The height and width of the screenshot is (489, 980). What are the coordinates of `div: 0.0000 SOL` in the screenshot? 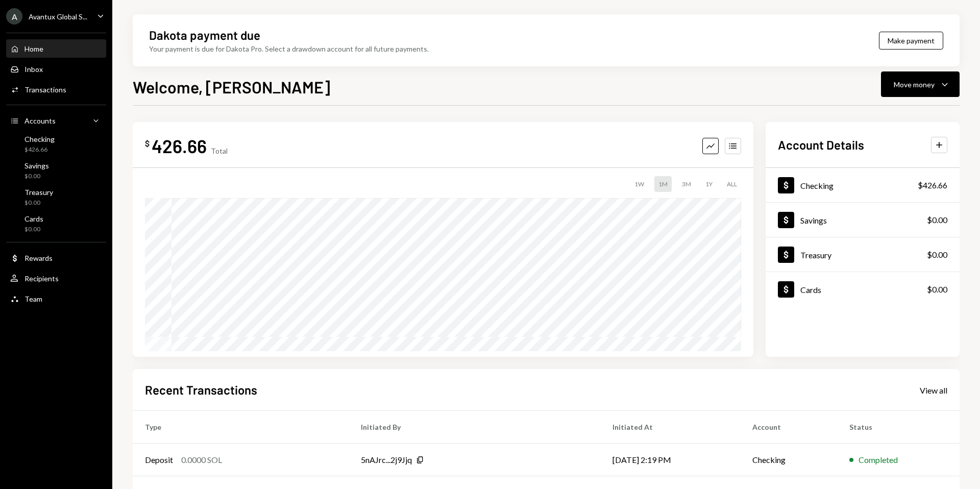 It's located at (202, 460).